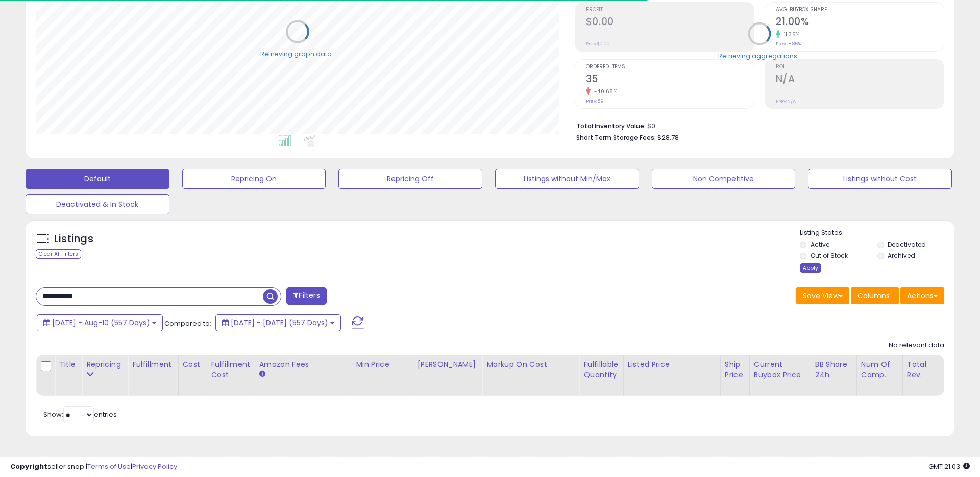  Describe the element at coordinates (93, 467) in the screenshot. I see `div: seller snap | |` at that location.